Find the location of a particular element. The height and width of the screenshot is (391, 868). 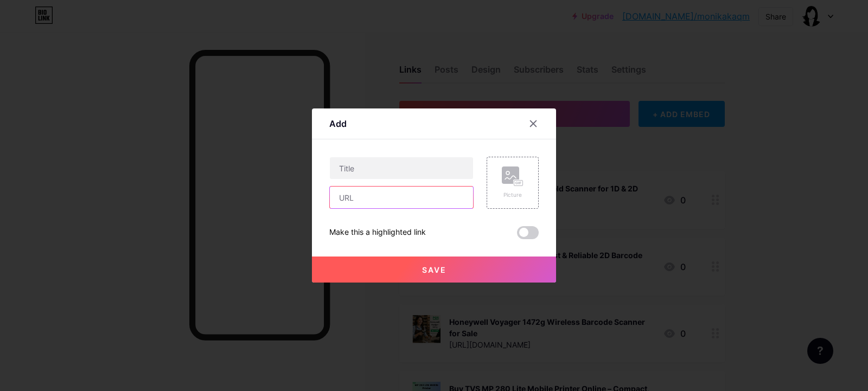

input: Title is located at coordinates (401, 168).